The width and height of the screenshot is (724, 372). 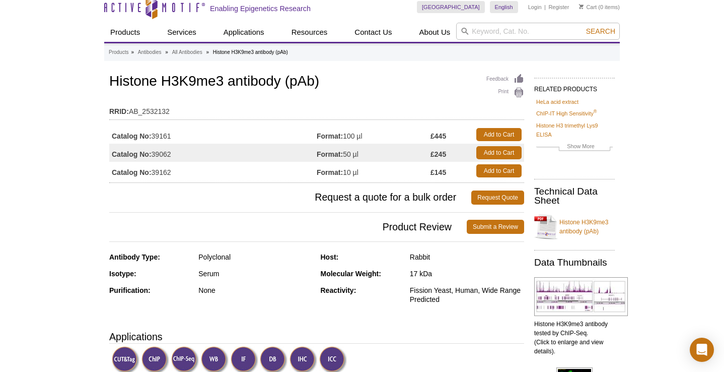 What do you see at coordinates (244, 32) in the screenshot?
I see `a: Applications` at bounding box center [244, 32].